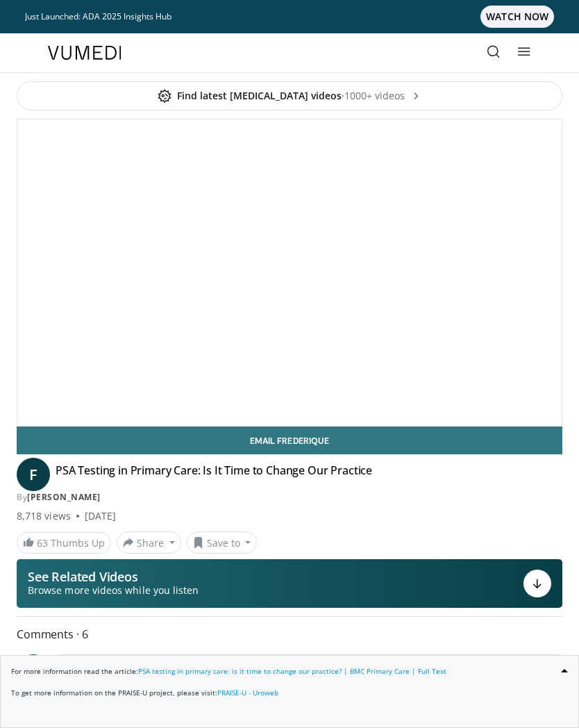 The width and height of the screenshot is (579, 728). I want to click on p: For more information read the article:, so click(290, 671).